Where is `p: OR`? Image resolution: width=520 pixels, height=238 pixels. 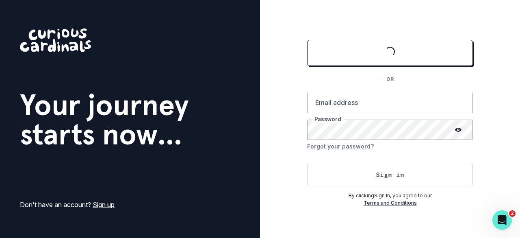
p: OR is located at coordinates (390, 79).